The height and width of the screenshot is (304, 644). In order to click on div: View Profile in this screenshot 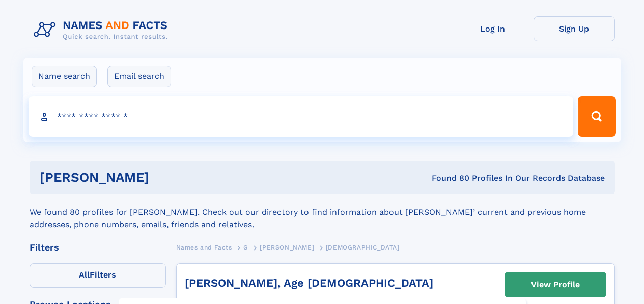, I will do `click(555, 285)`.